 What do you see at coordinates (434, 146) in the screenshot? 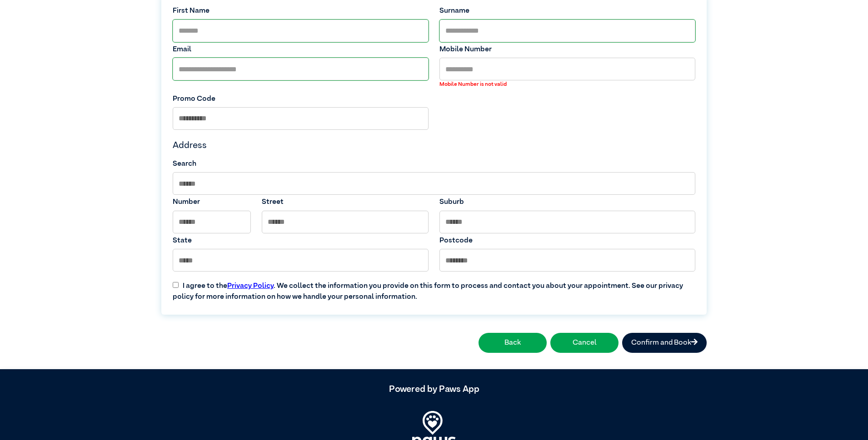
I see `h4: Address` at bounding box center [434, 146].